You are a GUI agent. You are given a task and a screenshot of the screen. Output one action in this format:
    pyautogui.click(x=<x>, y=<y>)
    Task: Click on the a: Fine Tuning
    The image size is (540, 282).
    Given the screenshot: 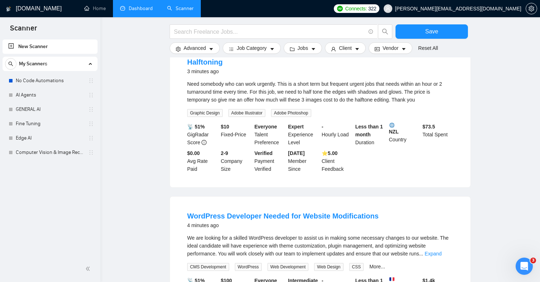 What is the action you would take?
    pyautogui.click(x=50, y=124)
    